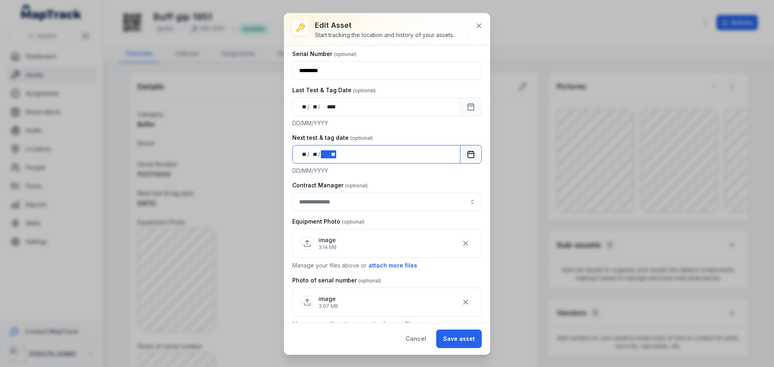  What do you see at coordinates (334, 90) in the screenshot?
I see `label: Last Test & Tag Date` at bounding box center [334, 90].